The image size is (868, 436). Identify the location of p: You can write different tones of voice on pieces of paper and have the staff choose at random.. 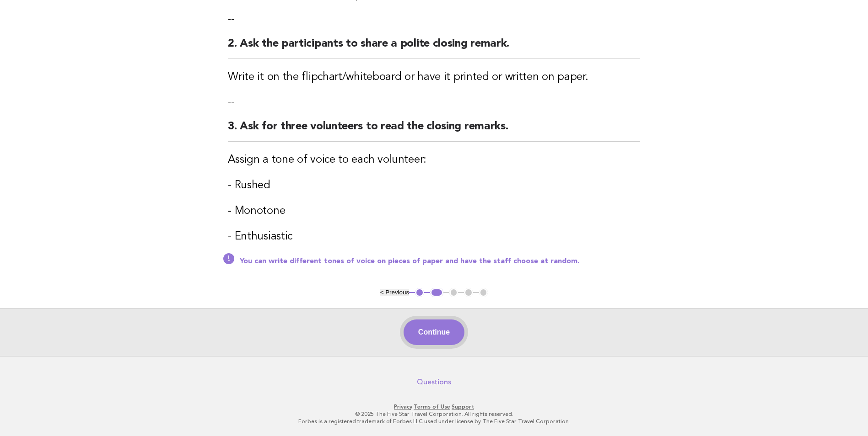
(440, 262).